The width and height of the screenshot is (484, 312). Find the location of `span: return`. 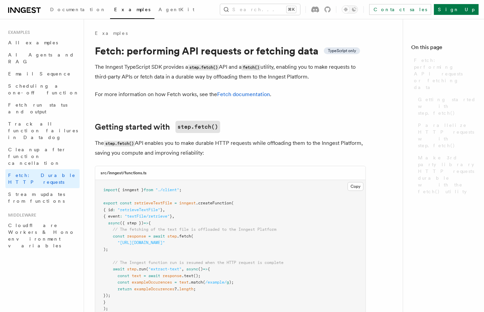

span: return is located at coordinates (125, 289).